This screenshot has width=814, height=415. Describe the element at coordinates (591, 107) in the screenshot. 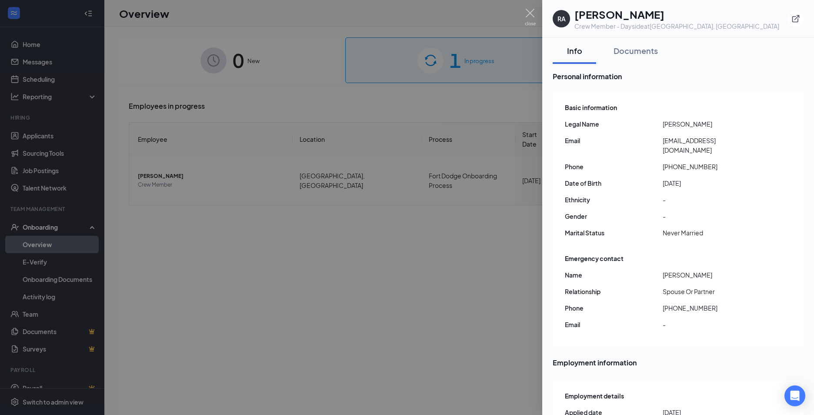

I see `span: Basic information` at that location.